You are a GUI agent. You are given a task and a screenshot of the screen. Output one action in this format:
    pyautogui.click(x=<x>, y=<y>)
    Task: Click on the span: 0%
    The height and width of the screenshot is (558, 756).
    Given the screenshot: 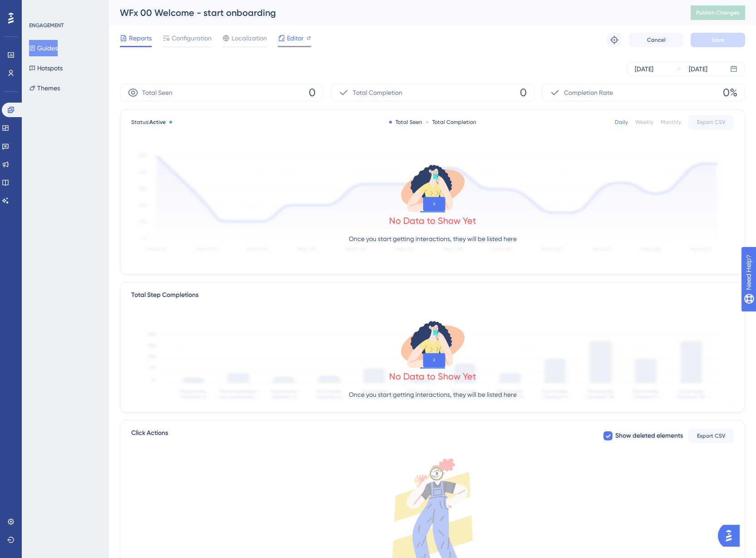 What is the action you would take?
    pyautogui.click(x=730, y=93)
    